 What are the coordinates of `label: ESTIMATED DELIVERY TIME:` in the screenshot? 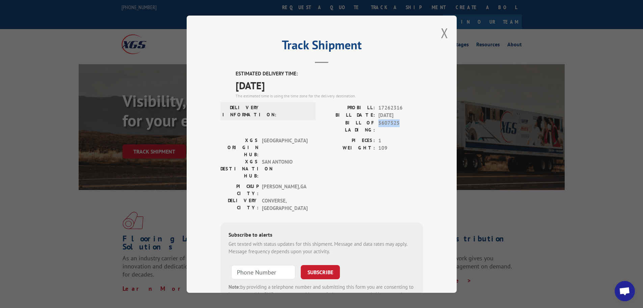 It's located at (329, 74).